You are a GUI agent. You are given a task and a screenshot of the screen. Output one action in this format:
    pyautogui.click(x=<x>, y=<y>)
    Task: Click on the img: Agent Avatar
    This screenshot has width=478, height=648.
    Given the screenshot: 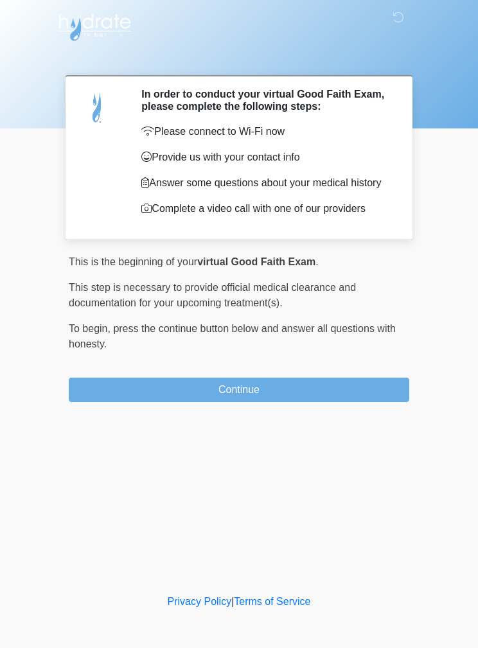 What is the action you would take?
    pyautogui.click(x=98, y=107)
    